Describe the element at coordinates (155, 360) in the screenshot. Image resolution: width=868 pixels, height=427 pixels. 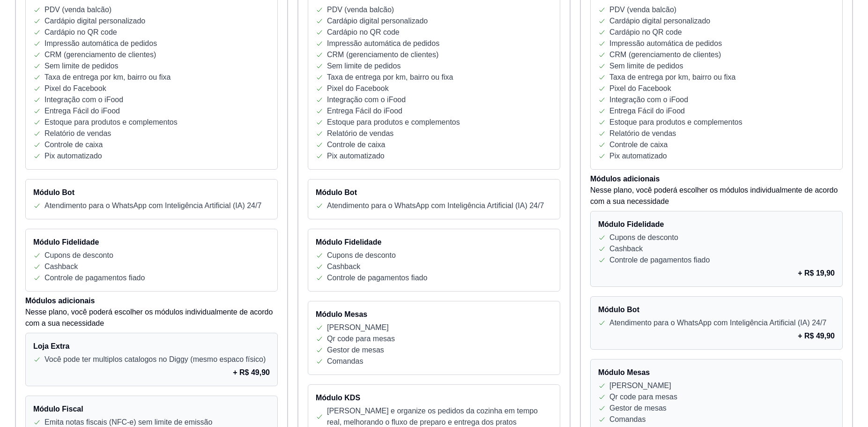
I see `p: Você pode ter multiplos catalogos no Diggy (mesmo espaco físico)` at that location.